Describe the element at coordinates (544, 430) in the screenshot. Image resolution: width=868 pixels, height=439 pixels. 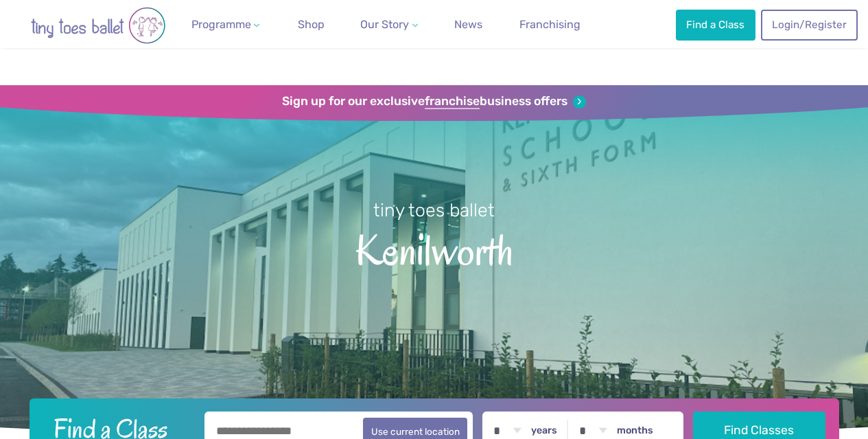
I see `label: years` at that location.